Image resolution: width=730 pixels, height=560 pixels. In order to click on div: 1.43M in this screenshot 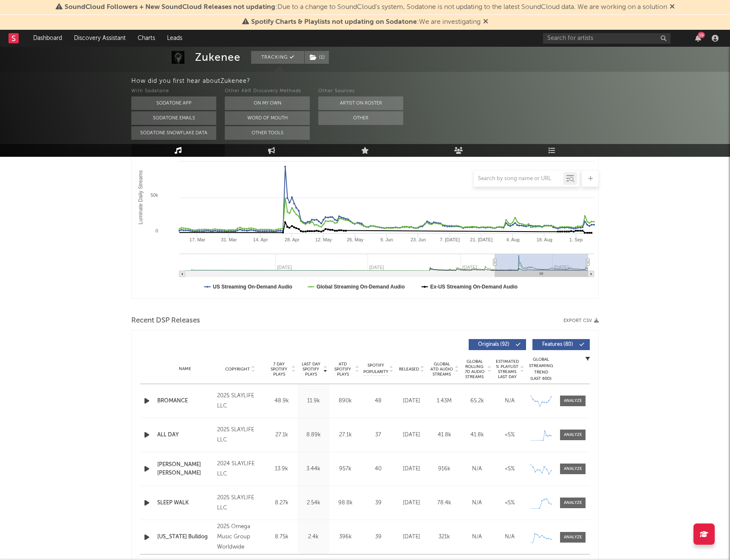, I will do `click(444, 401)`.